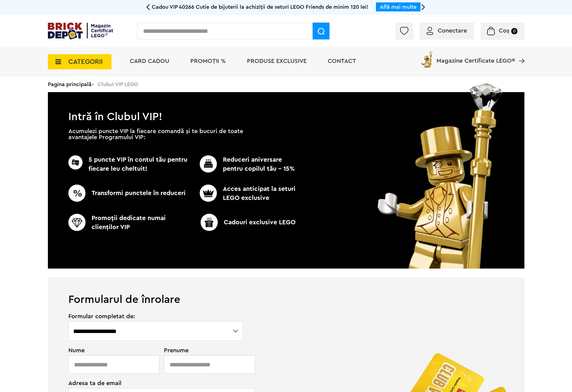  I want to click on span: Coș, so click(504, 31).